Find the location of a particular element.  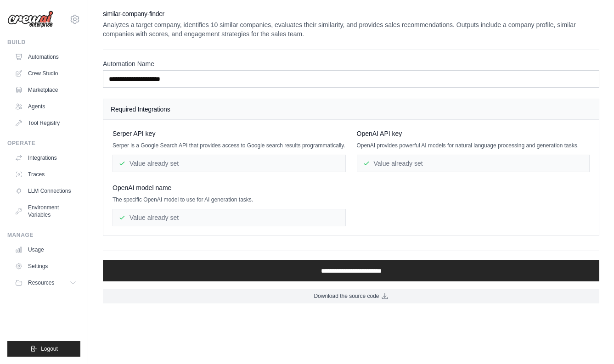

button: Resources is located at coordinates (45, 283).